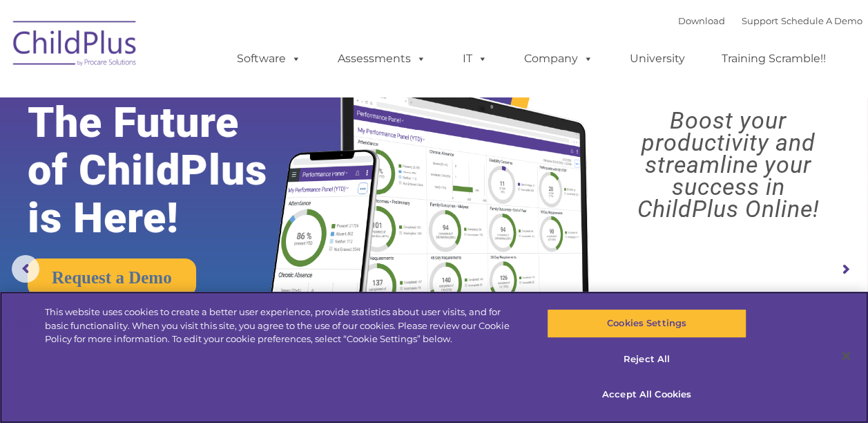 The image size is (868, 423). Describe the element at coordinates (475, 59) in the screenshot. I see `a: IT` at that location.